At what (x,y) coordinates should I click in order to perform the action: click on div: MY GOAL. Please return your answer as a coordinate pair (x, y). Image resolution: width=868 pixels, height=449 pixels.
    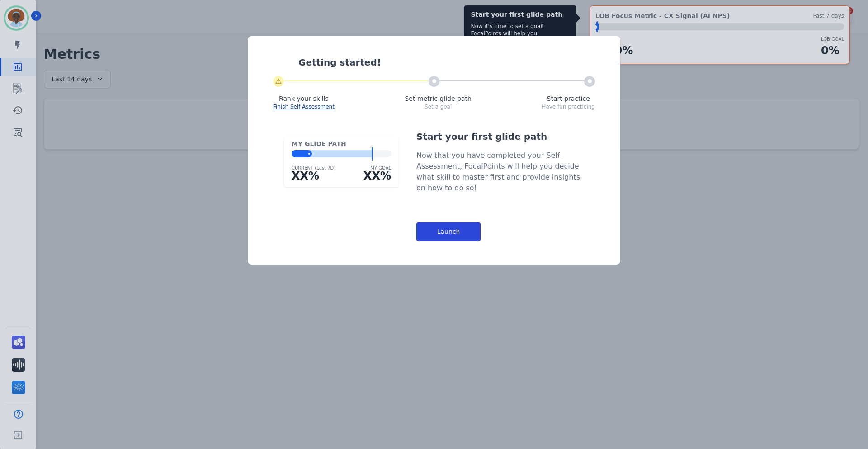
    Looking at the image, I should click on (377, 168).